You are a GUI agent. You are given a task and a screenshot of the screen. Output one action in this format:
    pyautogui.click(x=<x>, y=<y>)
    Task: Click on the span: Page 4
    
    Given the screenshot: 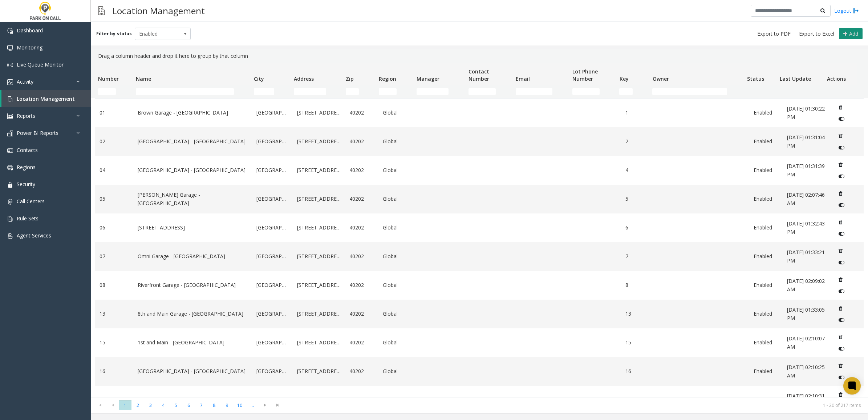 What is the action you would take?
    pyautogui.click(x=163, y=405)
    